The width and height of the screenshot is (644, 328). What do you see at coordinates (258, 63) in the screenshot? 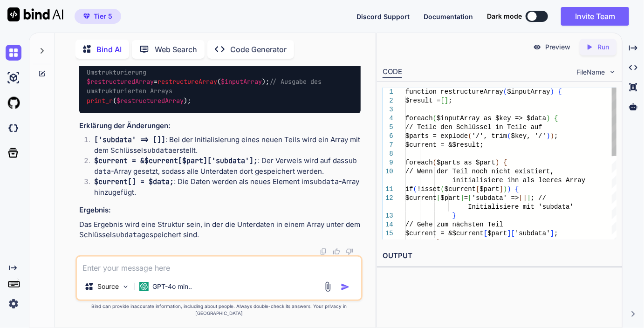
I see `span: "url/suburl2/"` at bounding box center [258, 63].